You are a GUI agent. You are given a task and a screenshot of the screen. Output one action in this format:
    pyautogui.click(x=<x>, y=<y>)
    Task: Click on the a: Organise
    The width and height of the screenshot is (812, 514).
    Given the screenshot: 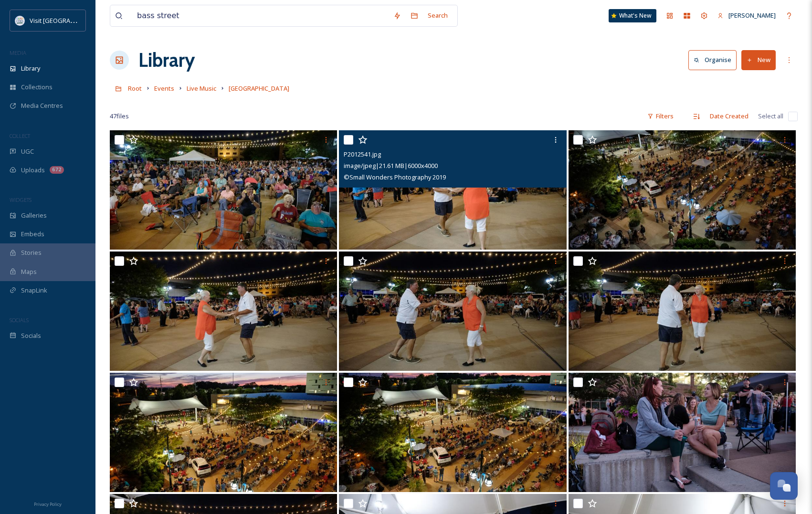 What is the action you would take?
    pyautogui.click(x=713, y=60)
    